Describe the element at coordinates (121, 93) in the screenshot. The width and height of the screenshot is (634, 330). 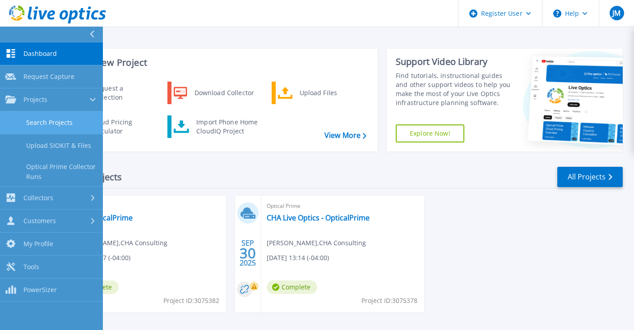
I see `div: Request a Collection` at that location.